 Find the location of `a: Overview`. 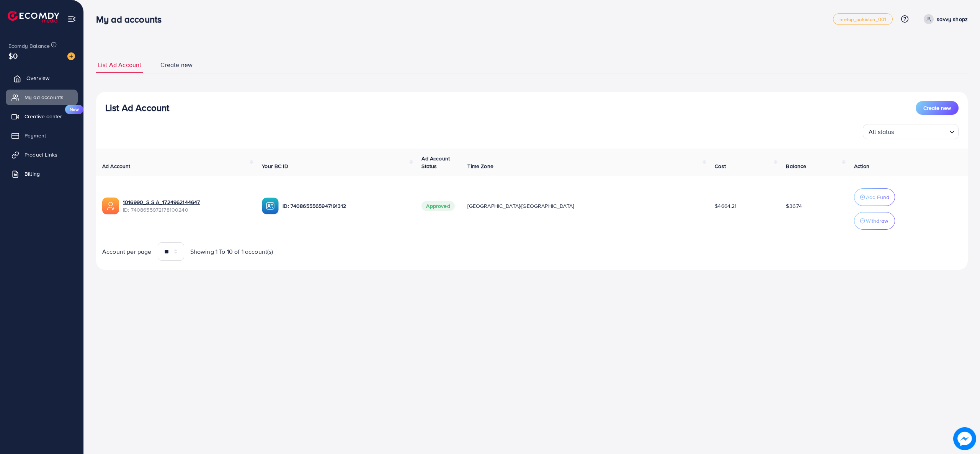

a: Overview is located at coordinates (42, 78).